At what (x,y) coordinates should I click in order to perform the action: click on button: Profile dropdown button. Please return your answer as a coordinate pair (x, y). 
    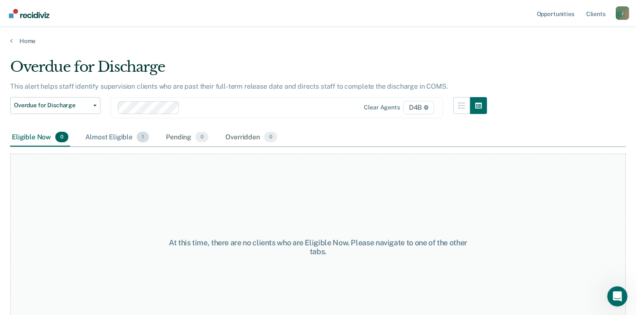
    Looking at the image, I should click on (623, 13).